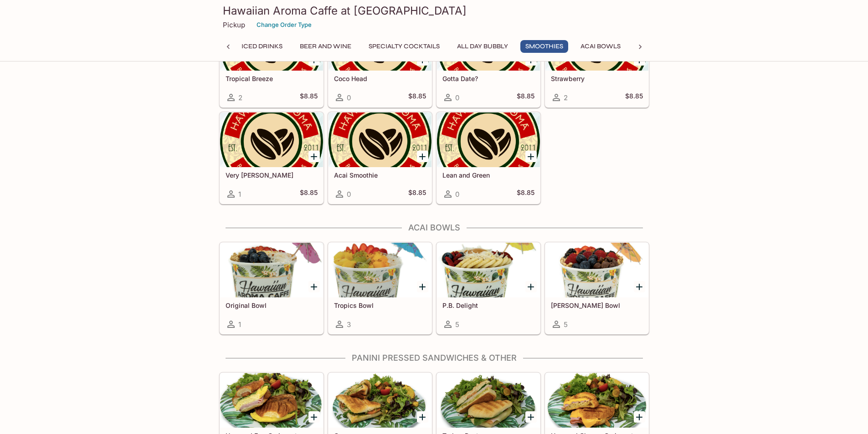  Describe the element at coordinates (272, 79) in the screenshot. I see `h5: Tropical Breeze` at that location.